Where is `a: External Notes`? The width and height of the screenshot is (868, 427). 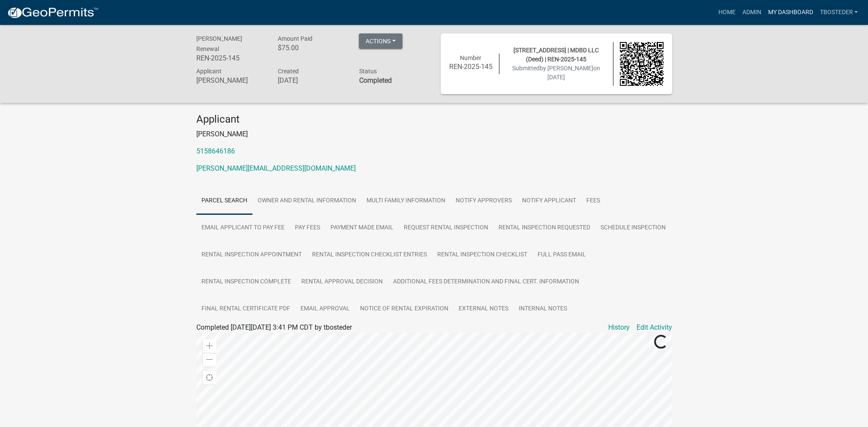 a: External Notes is located at coordinates (483, 310).